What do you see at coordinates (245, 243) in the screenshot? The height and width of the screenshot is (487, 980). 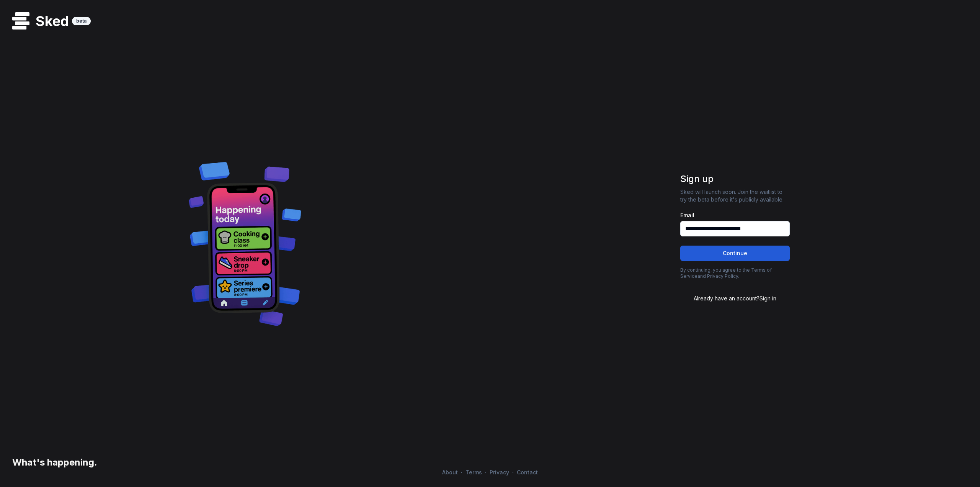 I see `img: Decorative` at bounding box center [245, 243].